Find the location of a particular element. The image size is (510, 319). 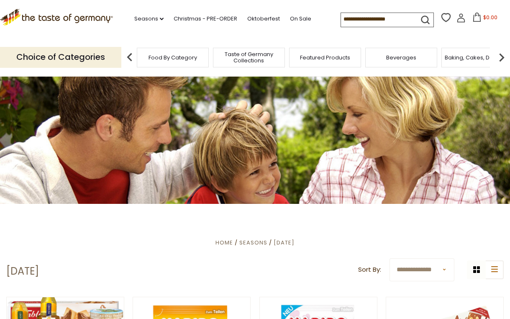

img: next arrow is located at coordinates (502, 57).